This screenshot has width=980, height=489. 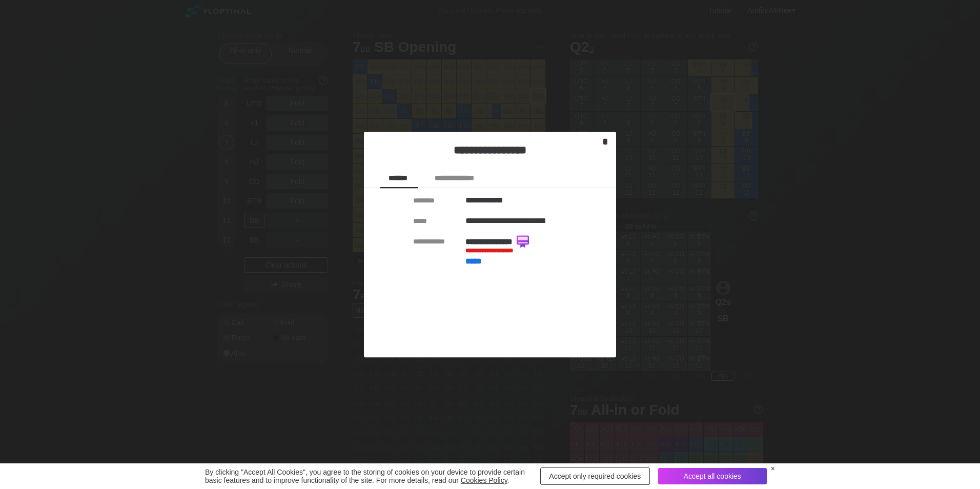 I want to click on div: By clicking "Accept All Cookies", you agree to the storing of cookies on your device to provide c..., so click(x=369, y=476).